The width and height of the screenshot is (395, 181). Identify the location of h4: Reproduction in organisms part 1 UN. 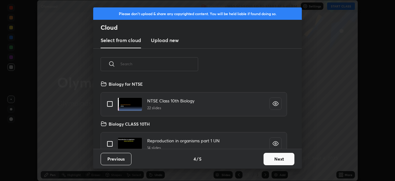
(183, 140).